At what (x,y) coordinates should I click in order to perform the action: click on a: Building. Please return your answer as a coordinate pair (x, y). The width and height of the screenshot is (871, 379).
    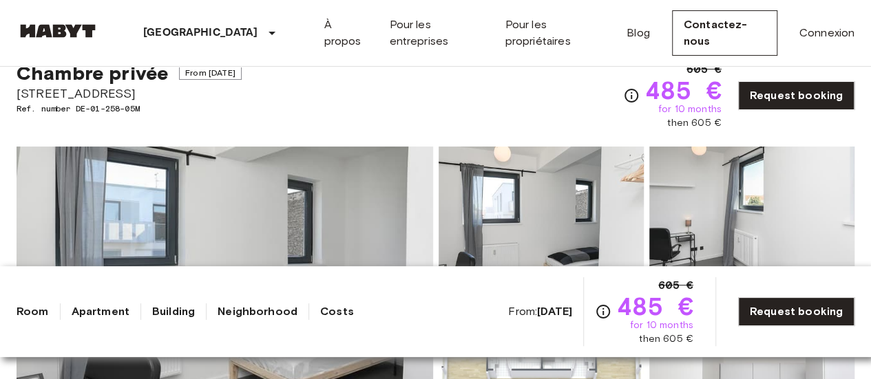
    Looking at the image, I should click on (174, 312).